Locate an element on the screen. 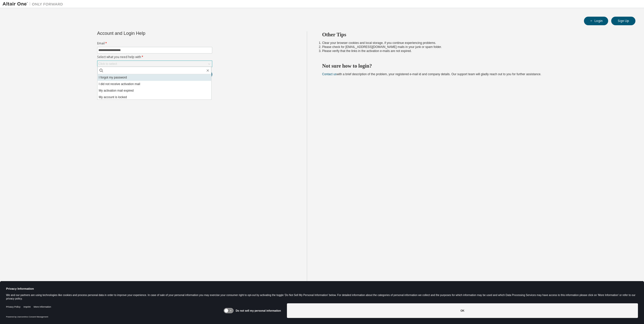  a: Contact us is located at coordinates (329, 74).